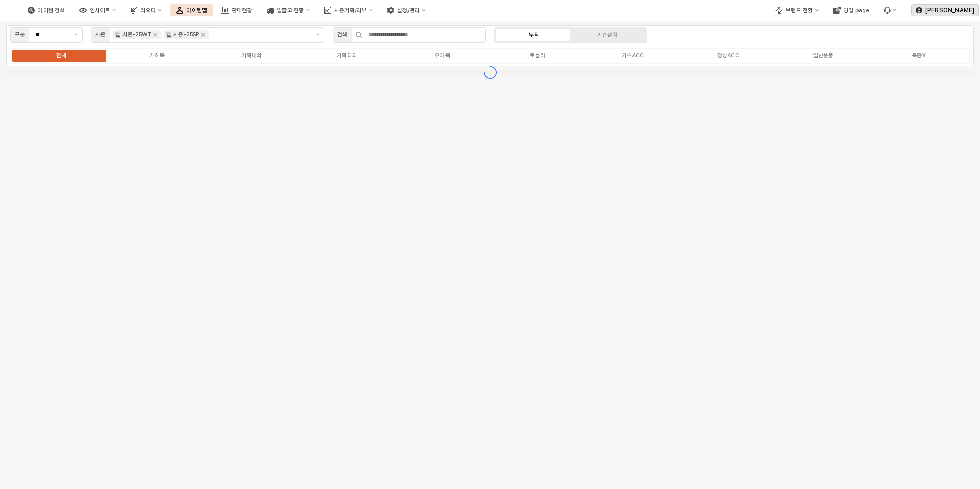 The width and height of the screenshot is (980, 489). I want to click on button: 브랜드 전환, so click(797, 10).